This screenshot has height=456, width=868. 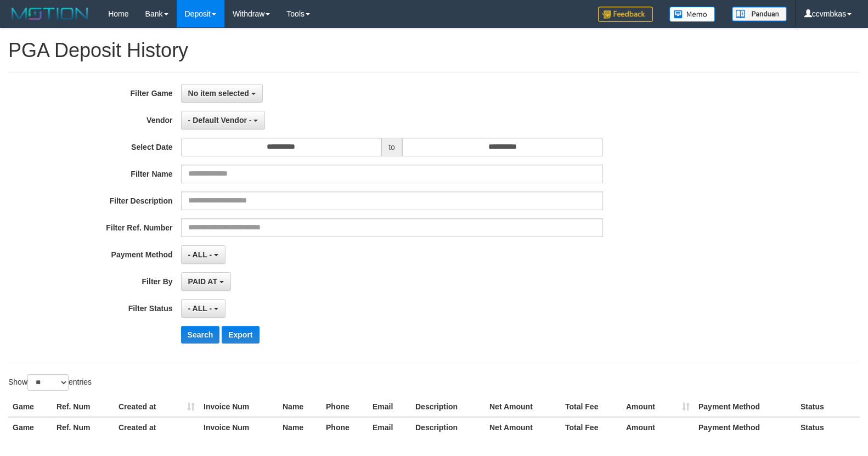 I want to click on select: Showentries, so click(x=48, y=383).